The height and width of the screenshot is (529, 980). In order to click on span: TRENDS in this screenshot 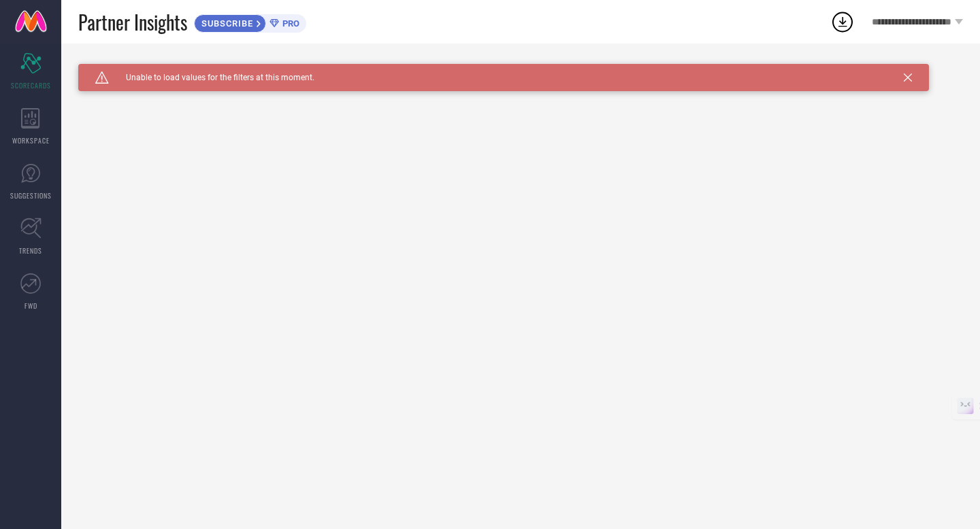, I will do `click(31, 250)`.